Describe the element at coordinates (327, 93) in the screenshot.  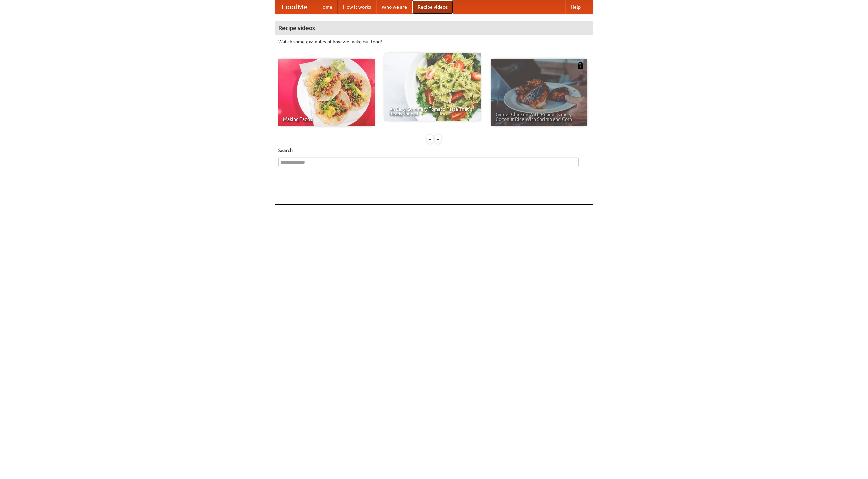
I see `a: Making Tacos` at that location.